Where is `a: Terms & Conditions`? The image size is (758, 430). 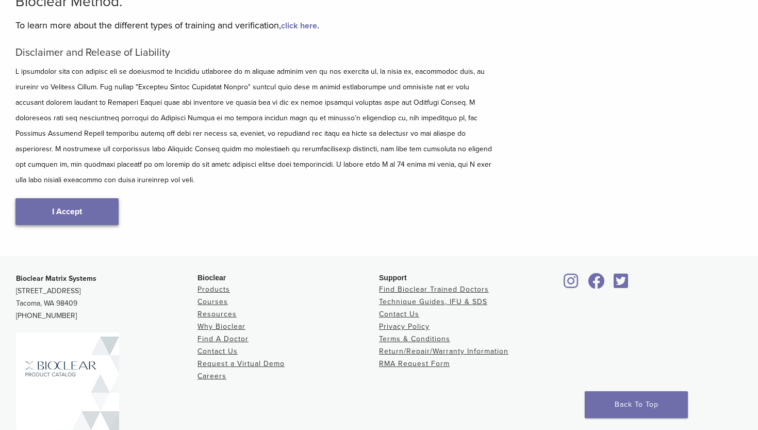 a: Terms & Conditions is located at coordinates (415, 338).